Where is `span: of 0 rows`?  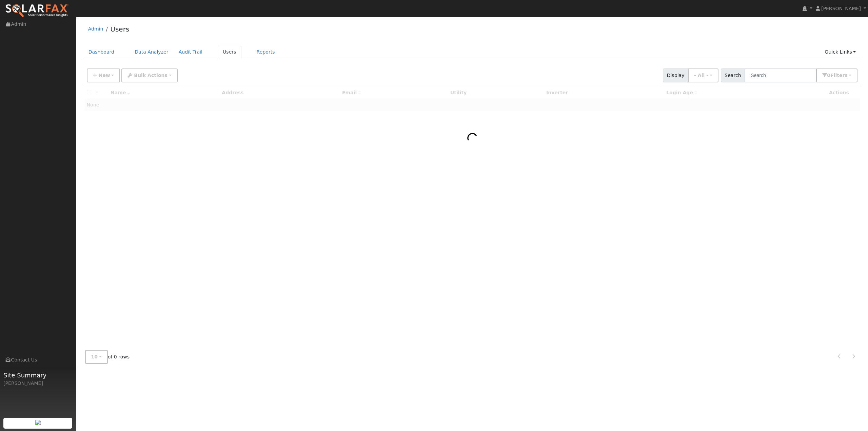
span: of 0 rows is located at coordinates (107, 357).